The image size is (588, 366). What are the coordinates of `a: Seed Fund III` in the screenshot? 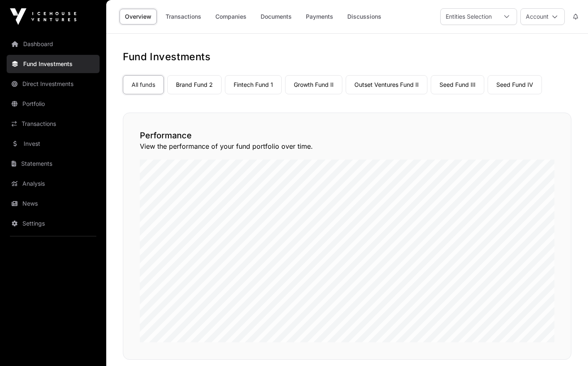 It's located at (457, 85).